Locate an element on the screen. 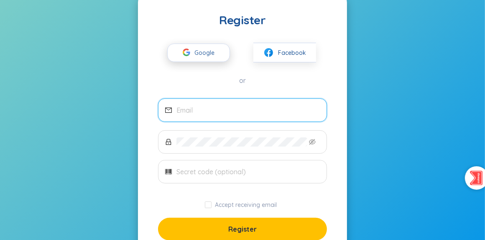 The width and height of the screenshot is (485, 240). div: or is located at coordinates (242, 80).